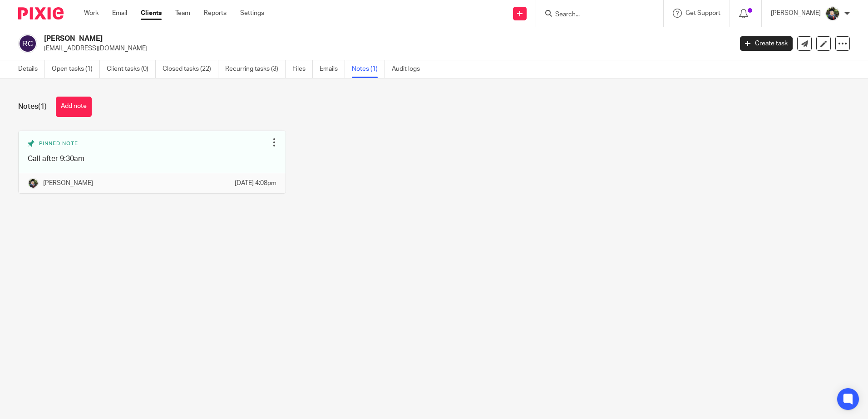 This screenshot has height=419, width=868. I want to click on a: Details, so click(31, 69).